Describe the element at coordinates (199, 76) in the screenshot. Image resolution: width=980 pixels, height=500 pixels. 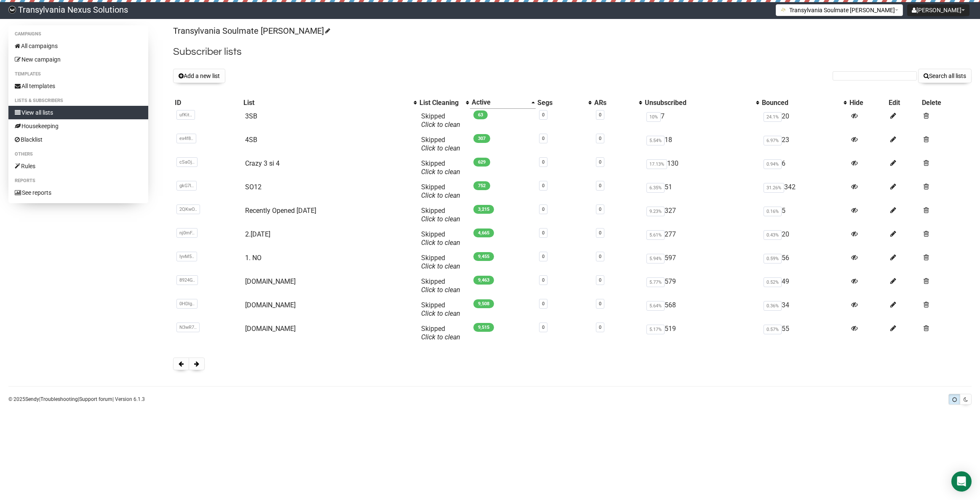
I see `button: Add a new list` at that location.